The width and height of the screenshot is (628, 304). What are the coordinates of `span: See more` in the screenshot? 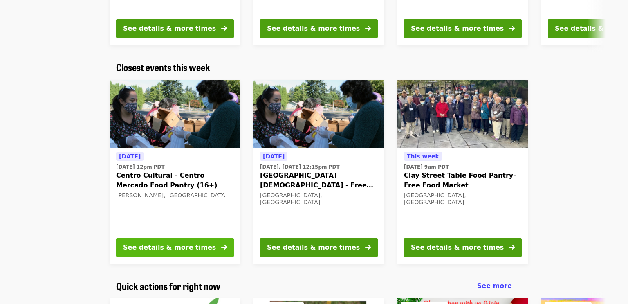 It's located at (494, 285).